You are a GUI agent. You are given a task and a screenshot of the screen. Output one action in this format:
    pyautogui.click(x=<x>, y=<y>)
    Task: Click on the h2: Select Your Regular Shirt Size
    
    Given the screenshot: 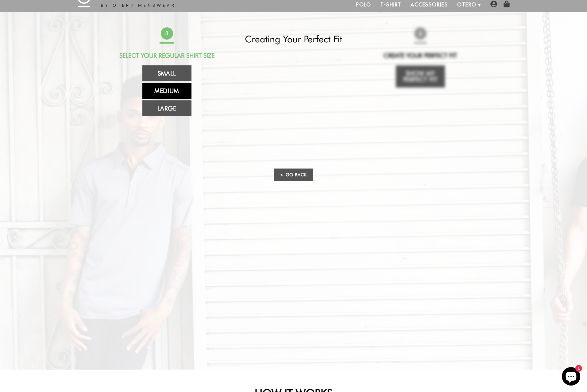 What is the action you would take?
    pyautogui.click(x=167, y=56)
    